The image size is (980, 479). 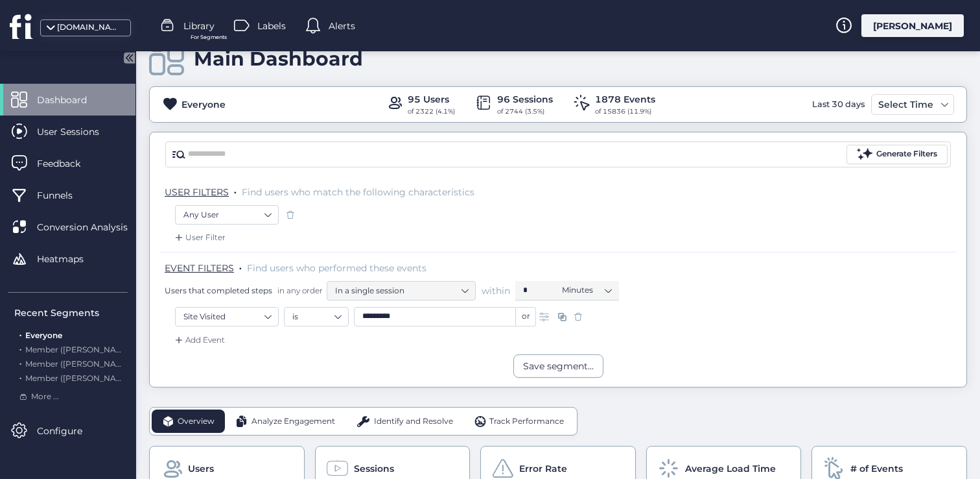 I want to click on span: Track Performance, so click(x=526, y=421).